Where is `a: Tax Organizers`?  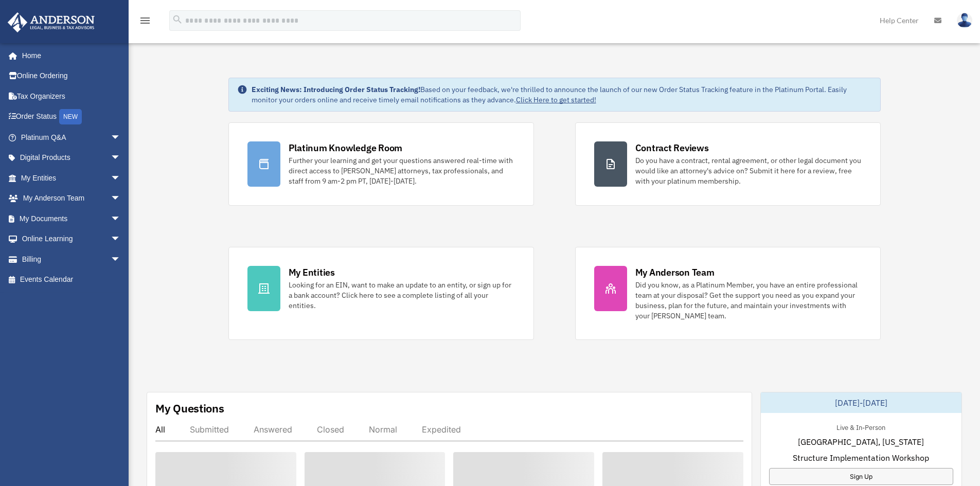 a: Tax Organizers is located at coordinates (72, 96).